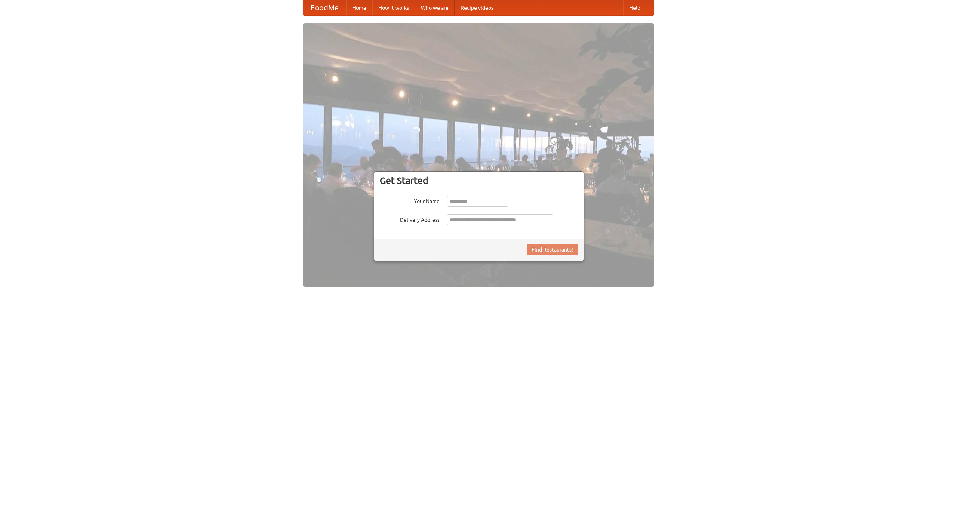 Image resolution: width=957 pixels, height=529 pixels. What do you see at coordinates (435, 8) in the screenshot?
I see `a: Who we are` at bounding box center [435, 8].